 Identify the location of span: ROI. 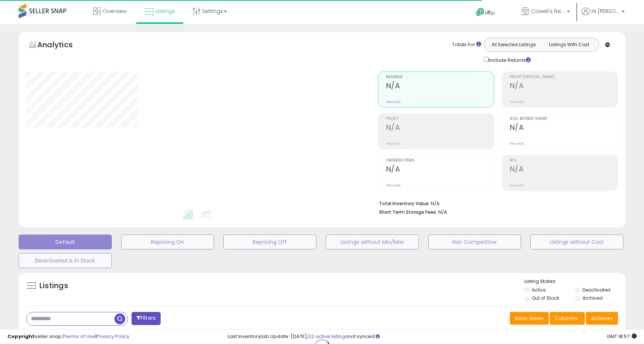
(564, 161).